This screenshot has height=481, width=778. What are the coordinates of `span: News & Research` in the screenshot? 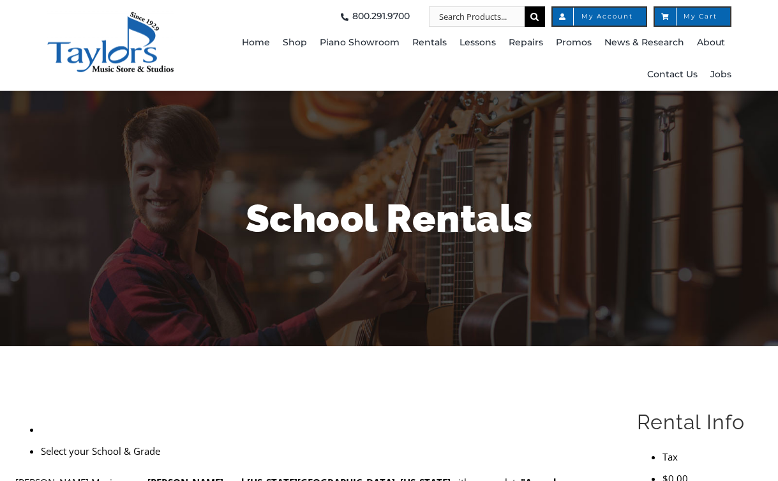 It's located at (644, 43).